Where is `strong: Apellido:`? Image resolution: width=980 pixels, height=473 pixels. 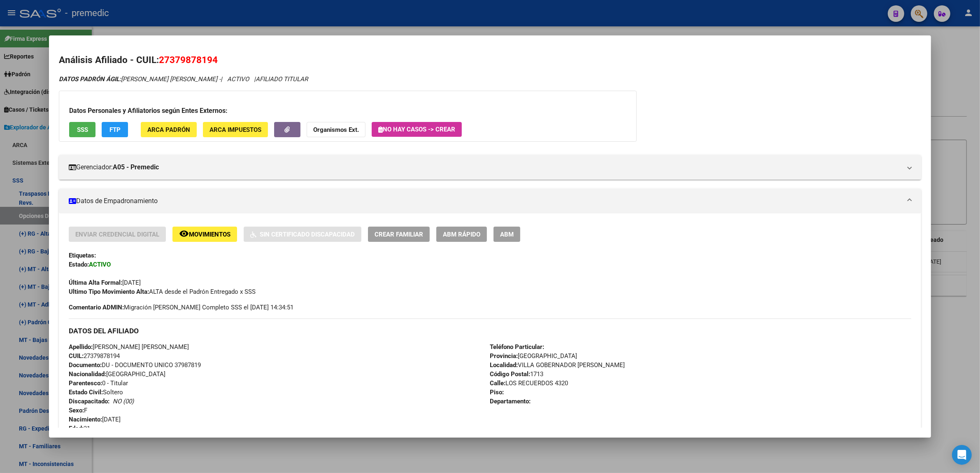 strong: Apellido: is located at coordinates (80, 346).